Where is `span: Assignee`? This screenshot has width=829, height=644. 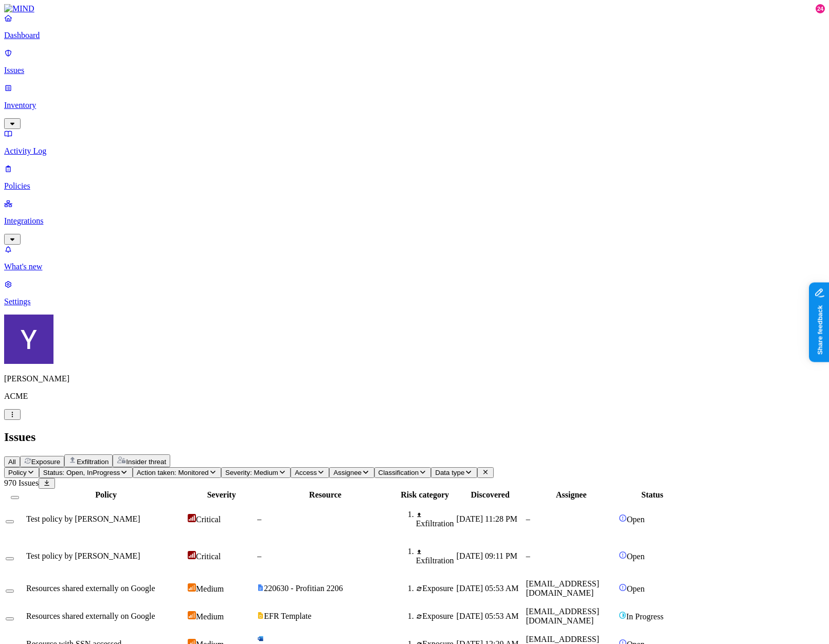
span: Assignee is located at coordinates (347, 473).